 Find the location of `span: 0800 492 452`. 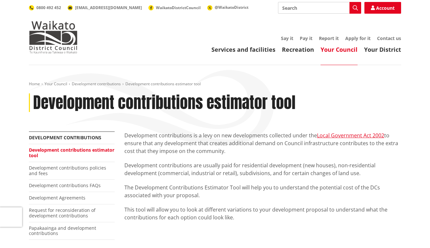

span: 0800 492 452 is located at coordinates (49, 7).